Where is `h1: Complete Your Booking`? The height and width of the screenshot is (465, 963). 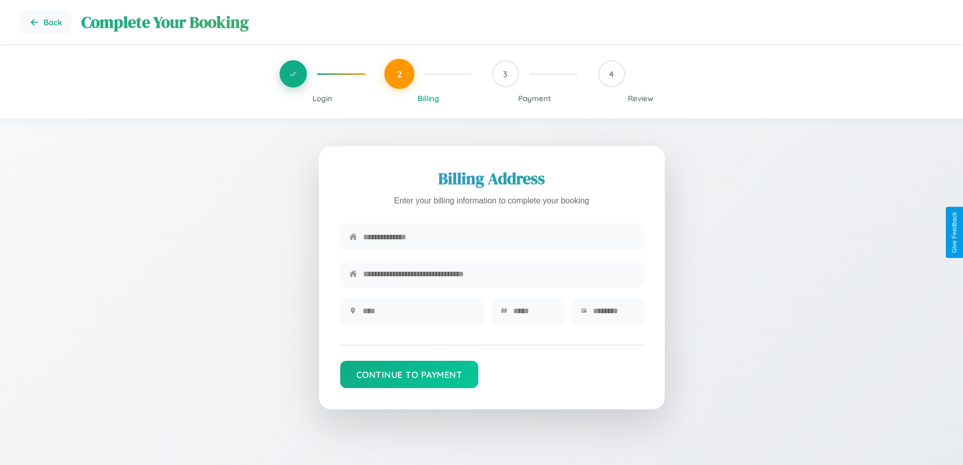
h1: Complete Your Booking is located at coordinates (512, 22).